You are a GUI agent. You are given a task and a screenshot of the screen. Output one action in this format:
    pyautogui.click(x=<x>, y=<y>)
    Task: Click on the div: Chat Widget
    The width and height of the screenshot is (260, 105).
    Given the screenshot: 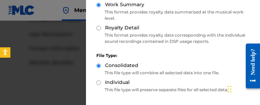 What is the action you would take?
    pyautogui.click(x=243, y=89)
    